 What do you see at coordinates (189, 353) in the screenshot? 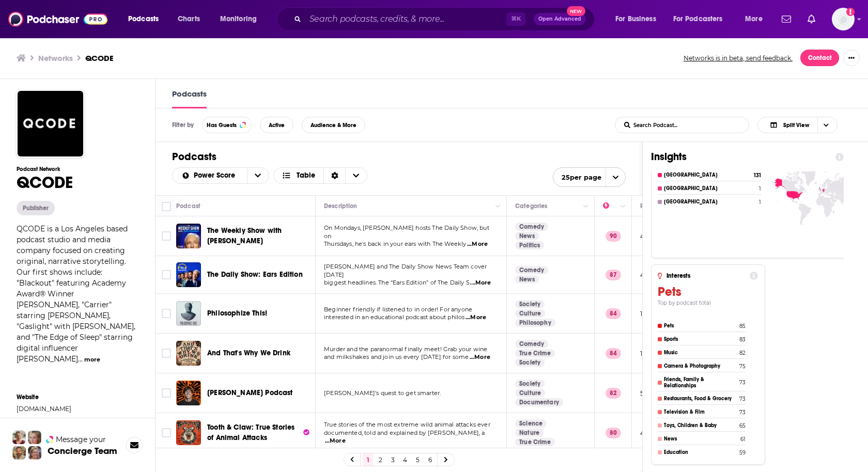
I see `img: And That's Why We Drink` at bounding box center [189, 353].